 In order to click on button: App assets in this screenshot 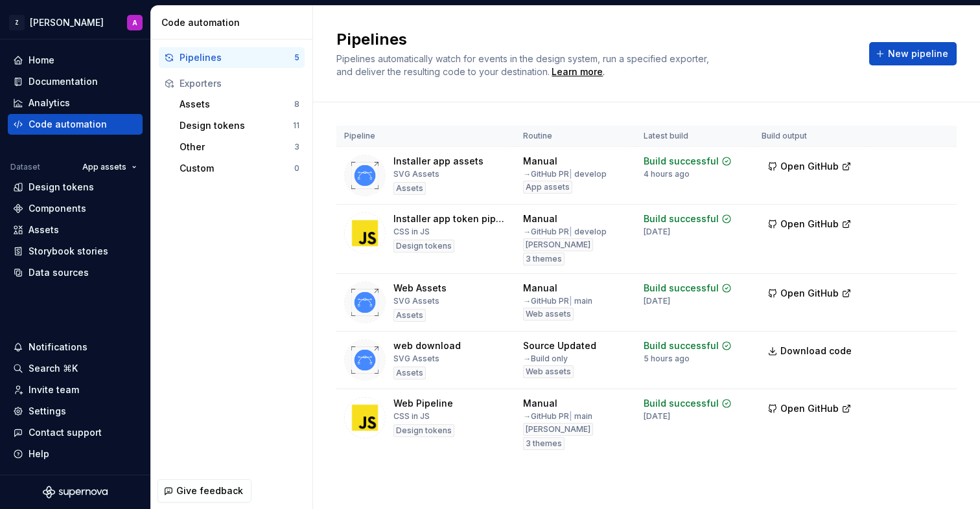, I will do `click(109, 167)`.